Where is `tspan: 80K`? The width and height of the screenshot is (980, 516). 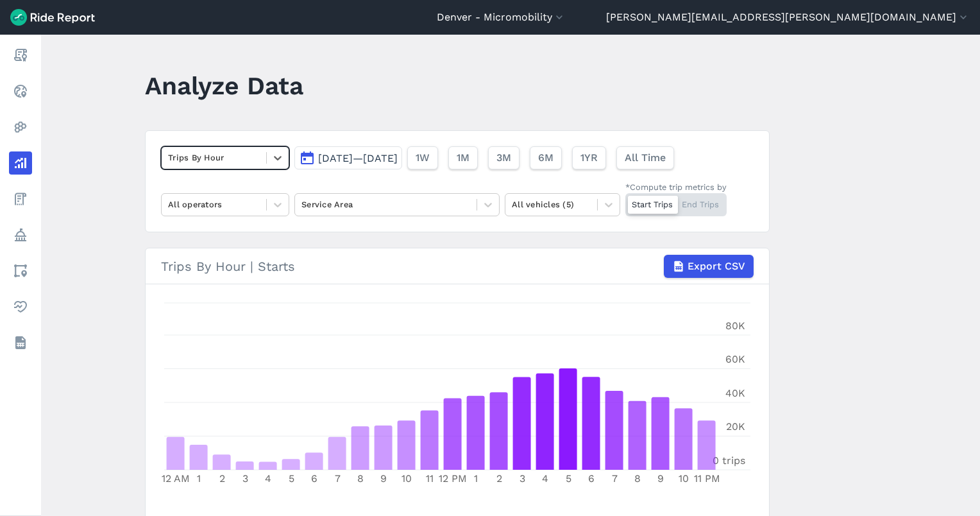
tspan: 80K is located at coordinates (735, 326).